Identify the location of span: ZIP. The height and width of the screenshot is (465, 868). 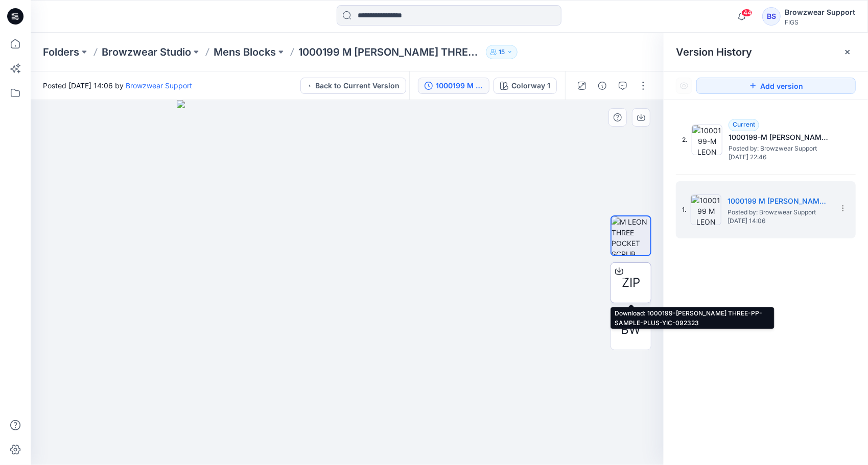
(631, 283).